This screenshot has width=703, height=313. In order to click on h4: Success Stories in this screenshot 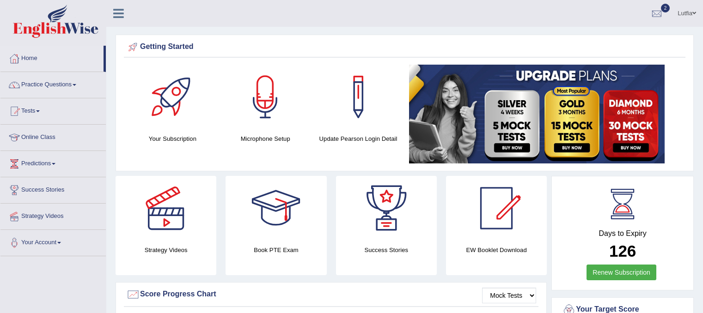, I will do `click(386, 250)`.